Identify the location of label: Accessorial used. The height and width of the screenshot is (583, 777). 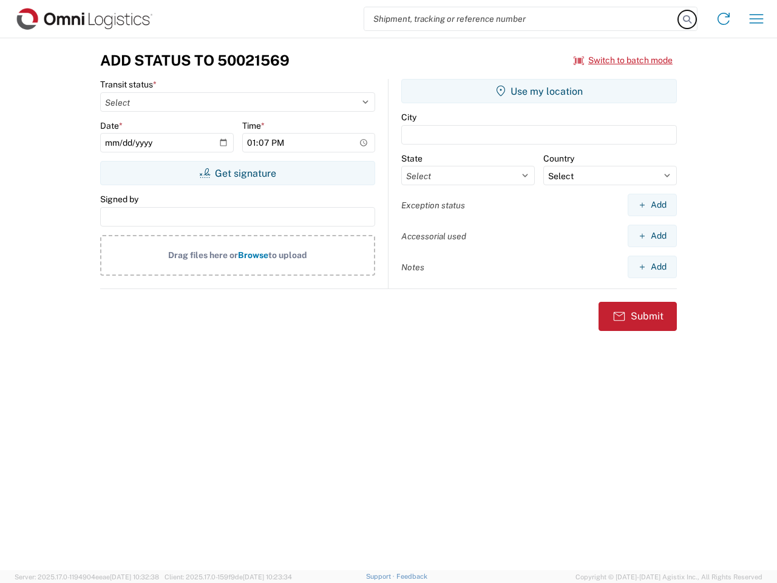
(433, 236).